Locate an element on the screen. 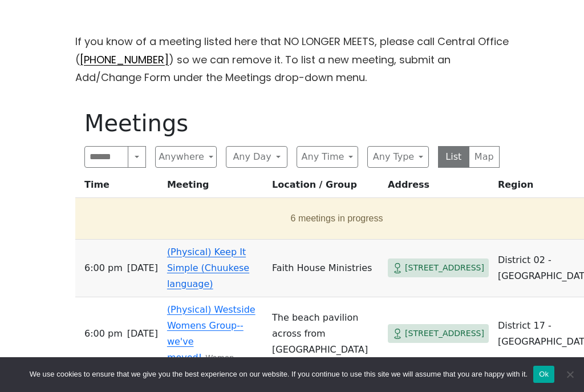 The height and width of the screenshot is (392, 584). td: Faith House Ministries is located at coordinates (325, 268).